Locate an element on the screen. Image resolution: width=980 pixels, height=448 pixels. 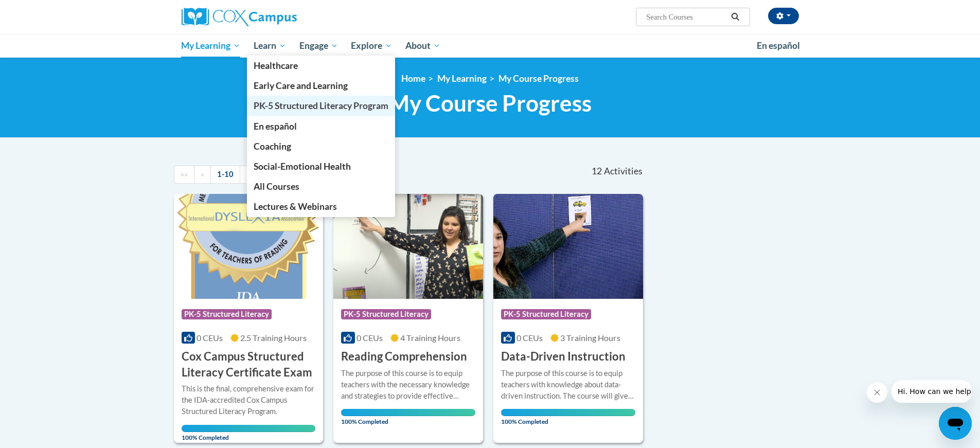
span: My Learning is located at coordinates (210, 46).